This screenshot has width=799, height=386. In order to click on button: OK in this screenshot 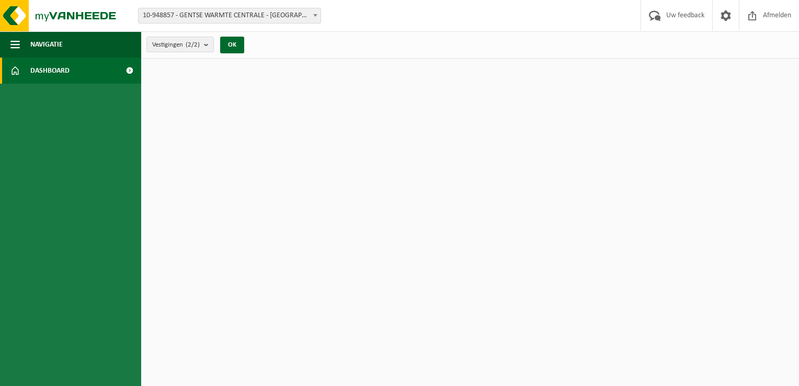, I will do `click(232, 45)`.